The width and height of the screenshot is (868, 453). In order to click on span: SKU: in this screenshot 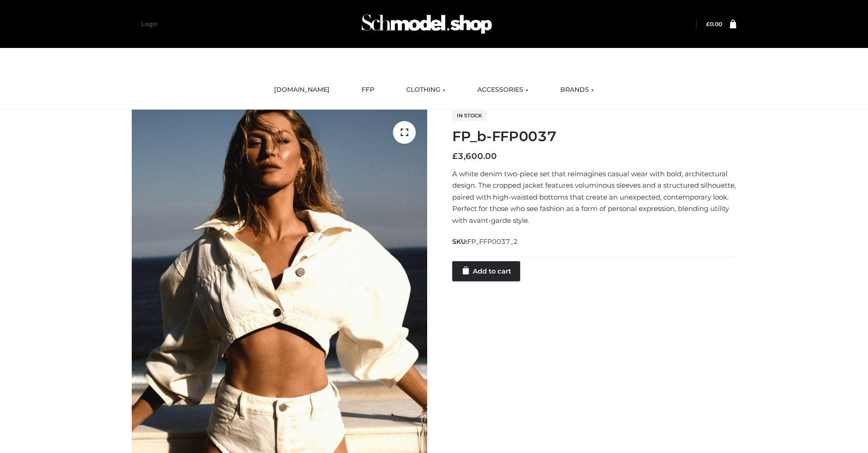, I will do `click(486, 242)`.